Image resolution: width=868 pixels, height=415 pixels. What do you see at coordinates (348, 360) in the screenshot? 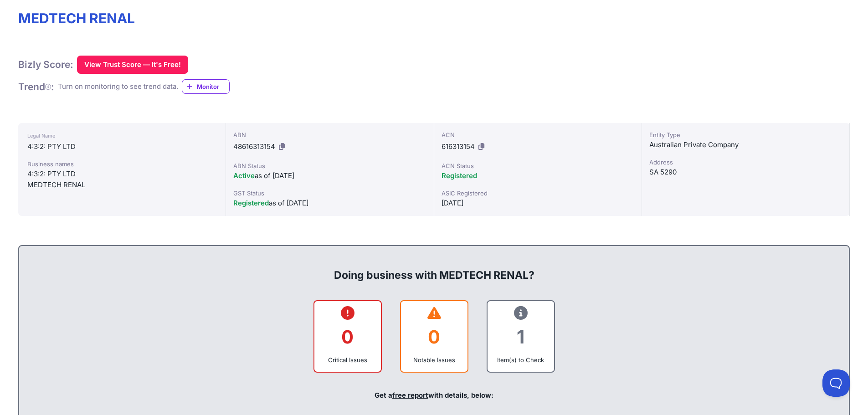
I see `div: Critical Issues` at bounding box center [348, 360].